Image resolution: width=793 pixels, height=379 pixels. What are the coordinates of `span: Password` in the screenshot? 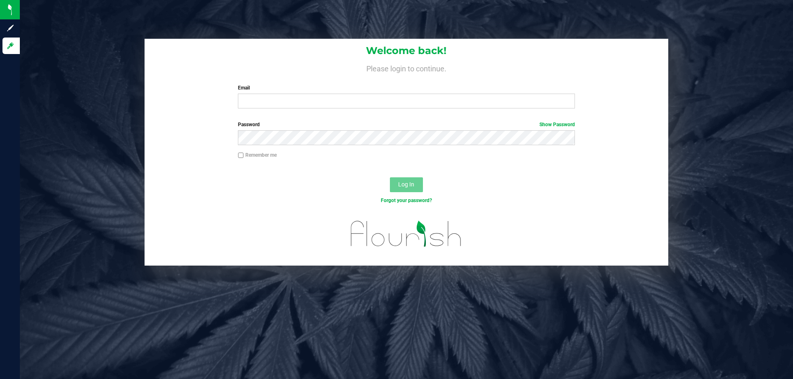 It's located at (249, 125).